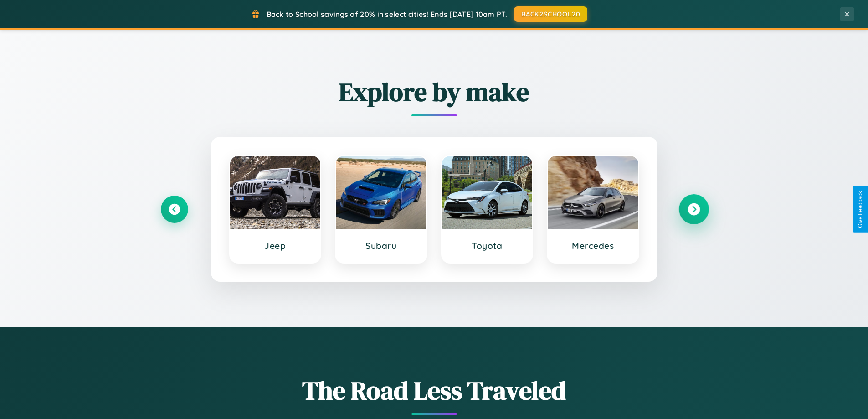  What do you see at coordinates (276, 246) in the screenshot?
I see `h3: Jeep` at bounding box center [276, 246].